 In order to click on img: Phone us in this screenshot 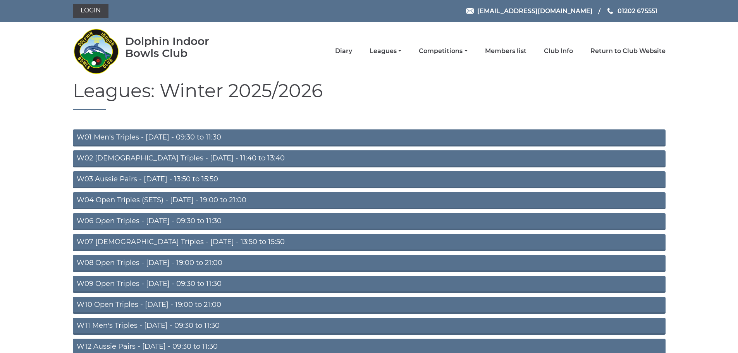, I will do `click(610, 11)`.